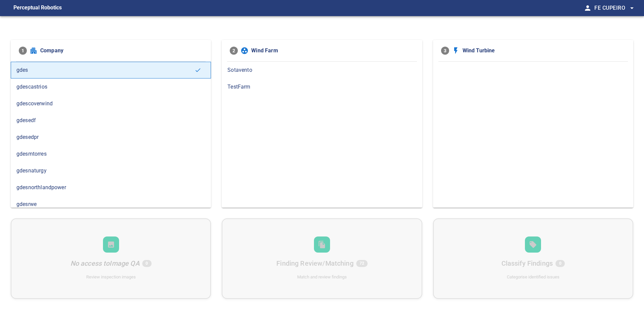 This screenshot has width=644, height=317. Describe the element at coordinates (111, 154) in the screenshot. I see `span: gdesmtorres` at that location.